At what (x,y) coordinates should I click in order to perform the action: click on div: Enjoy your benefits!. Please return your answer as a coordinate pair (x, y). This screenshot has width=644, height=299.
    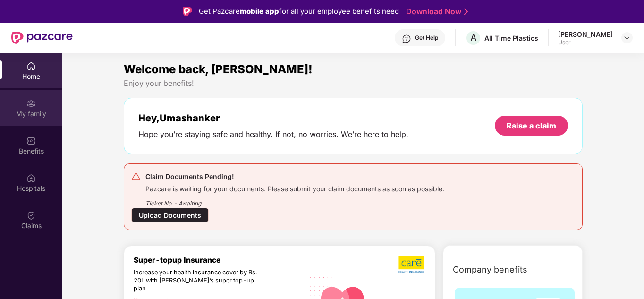
    Looking at the image, I should click on (353, 83).